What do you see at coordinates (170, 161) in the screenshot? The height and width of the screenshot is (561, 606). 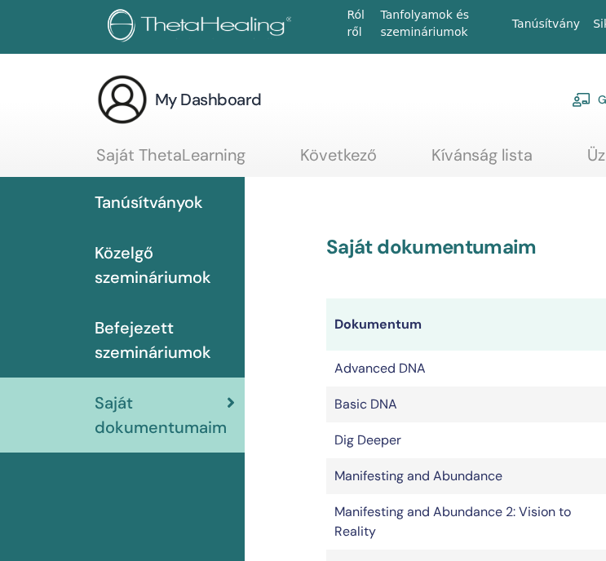 I see `a: Saját ThetaLearning` at bounding box center [170, 161].